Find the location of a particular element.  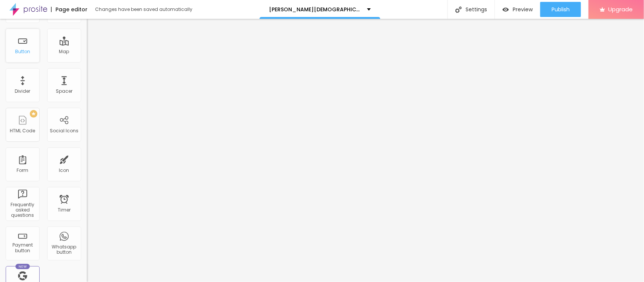

div: Social Icons is located at coordinates (64, 131).